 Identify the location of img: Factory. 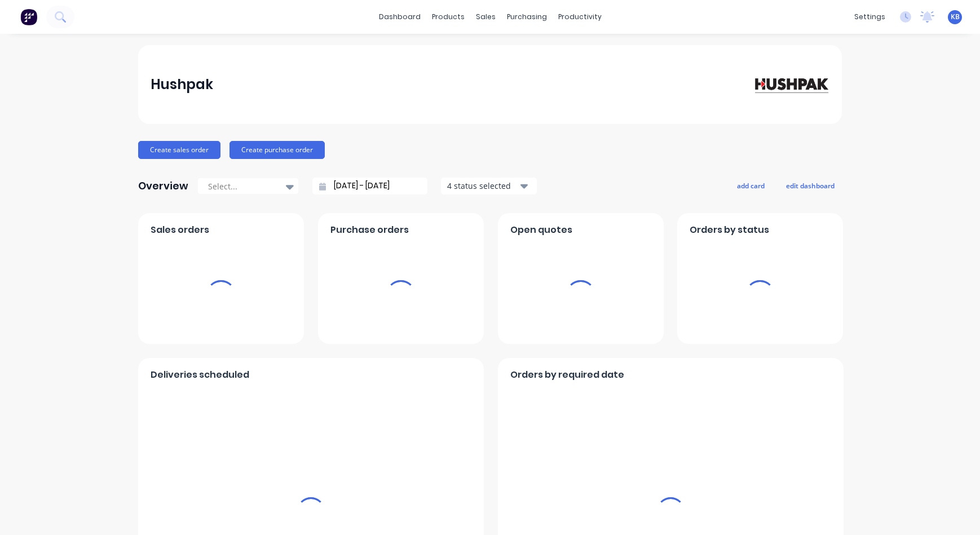
(29, 17).